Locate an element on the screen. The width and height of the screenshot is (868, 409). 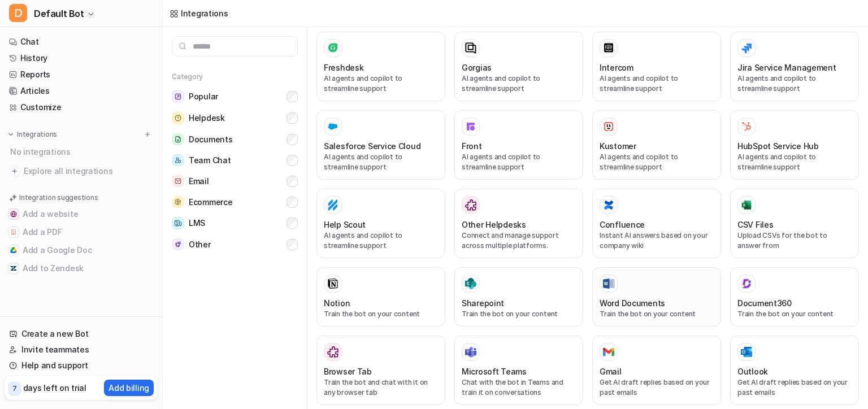
button: IntercomAI agents and copilot to streamline support is located at coordinates (656, 66).